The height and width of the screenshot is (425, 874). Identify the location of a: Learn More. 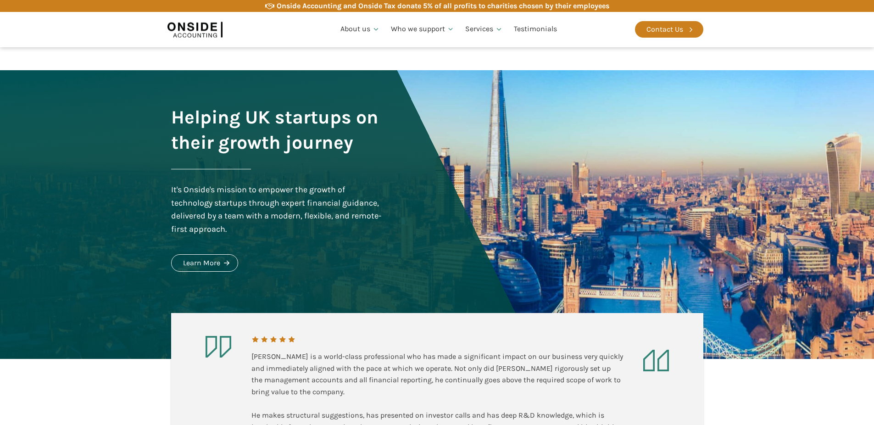
(205, 263).